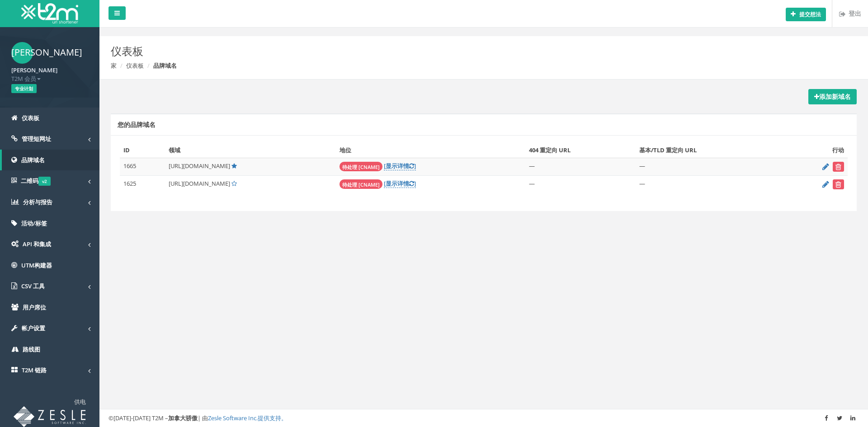  I want to click on font: T2M 会员, so click(24, 78).